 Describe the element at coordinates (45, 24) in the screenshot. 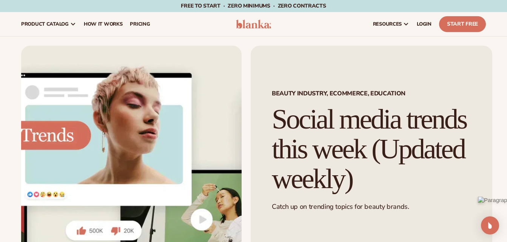

I see `span: product catalog` at that location.